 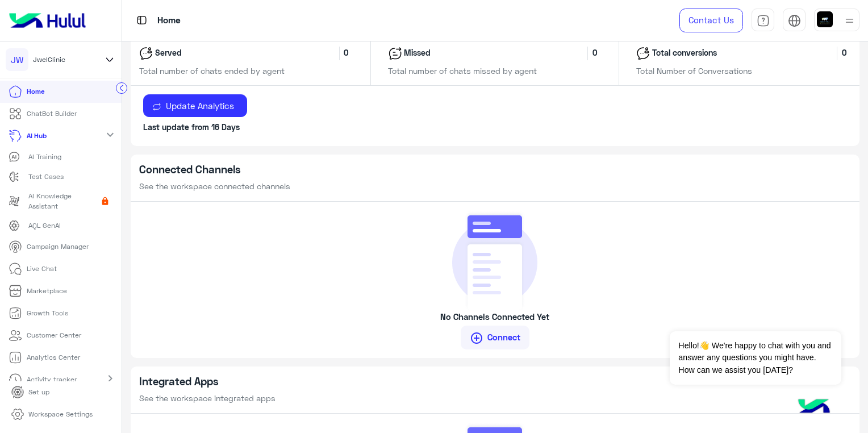 What do you see at coordinates (49, 59) in the screenshot?
I see `span: JwelClinic` at bounding box center [49, 59].